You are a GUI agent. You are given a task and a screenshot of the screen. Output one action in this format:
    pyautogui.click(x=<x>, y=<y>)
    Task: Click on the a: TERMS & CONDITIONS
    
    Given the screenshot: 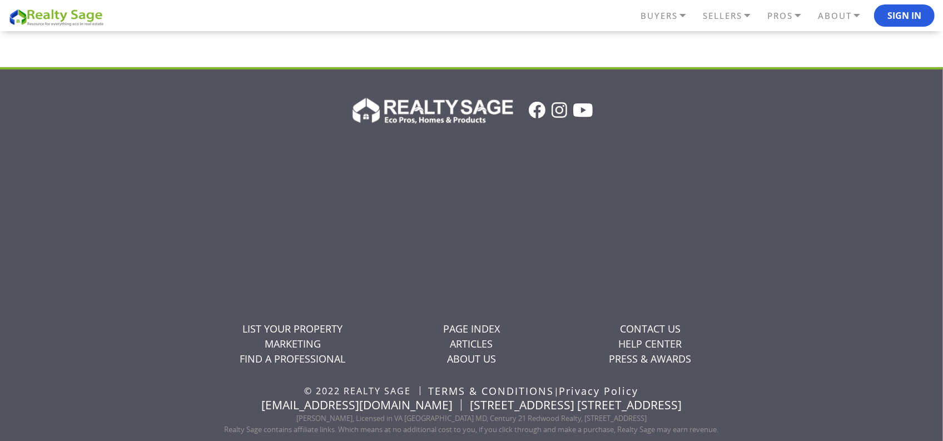 What is the action you would take?
    pyautogui.click(x=492, y=391)
    